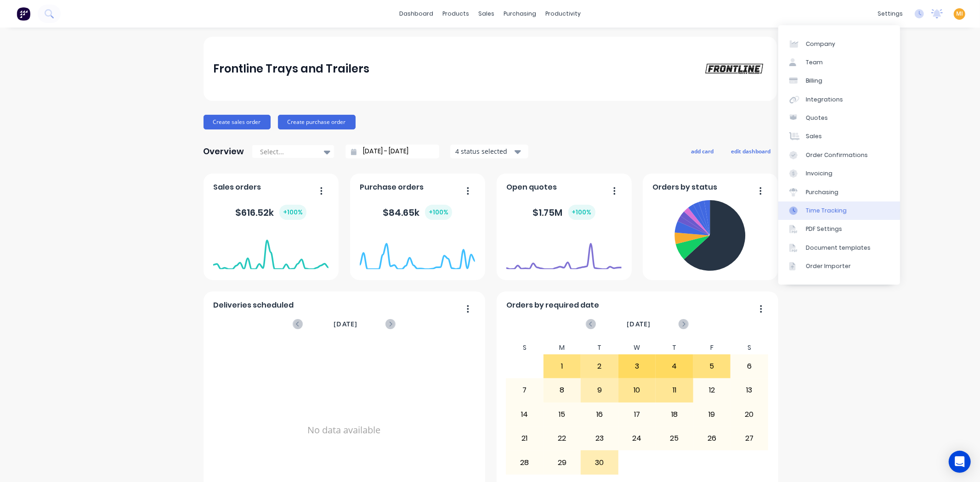  I want to click on button: Create sales order, so click(237, 122).